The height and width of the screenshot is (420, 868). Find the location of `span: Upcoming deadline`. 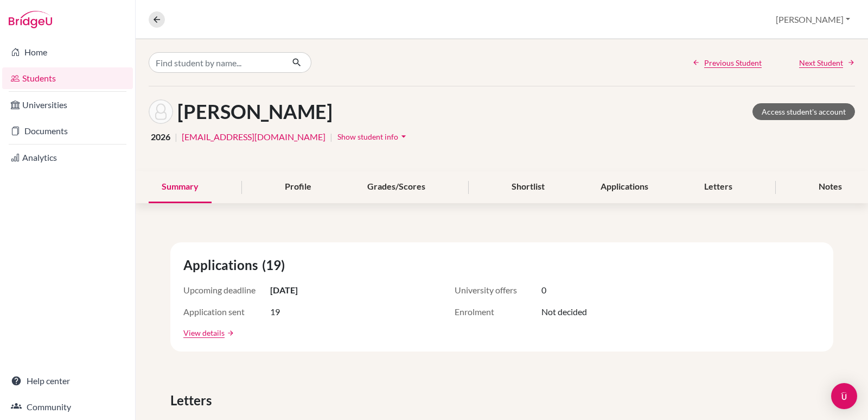

span: Upcoming deadline is located at coordinates (227, 290).